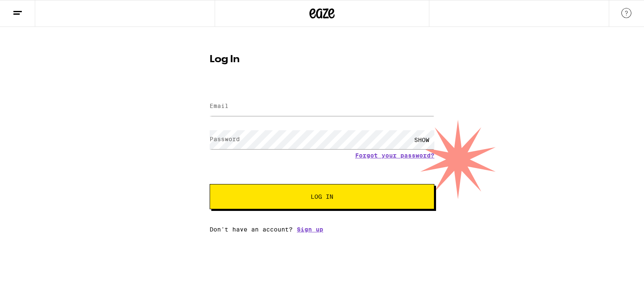 Image resolution: width=644 pixels, height=292 pixels. What do you see at coordinates (322, 60) in the screenshot?
I see `h1: Log In` at bounding box center [322, 60].